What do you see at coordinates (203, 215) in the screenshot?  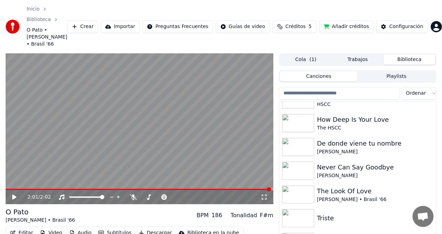 I see `div: BPM` at bounding box center [203, 215].